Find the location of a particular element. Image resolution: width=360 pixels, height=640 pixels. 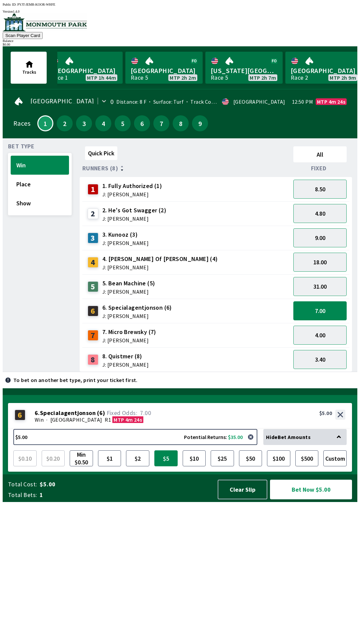

button: 5 is located at coordinates (123, 123).